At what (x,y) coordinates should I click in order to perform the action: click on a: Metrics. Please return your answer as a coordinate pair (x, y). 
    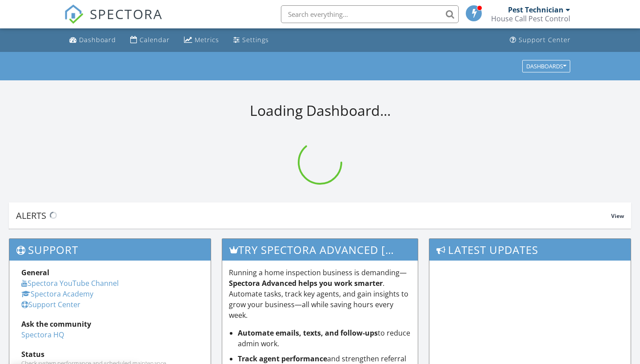
    Looking at the image, I should click on (201, 40).